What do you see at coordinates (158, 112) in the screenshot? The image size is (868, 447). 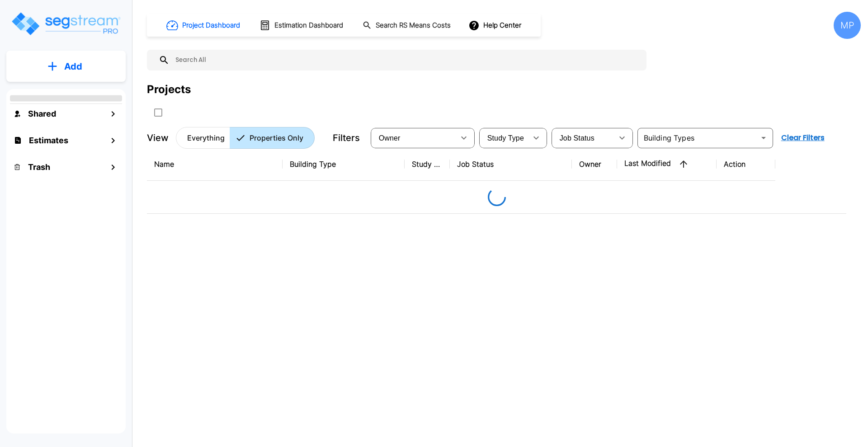 I see `button: SelectAll` at bounding box center [158, 112].